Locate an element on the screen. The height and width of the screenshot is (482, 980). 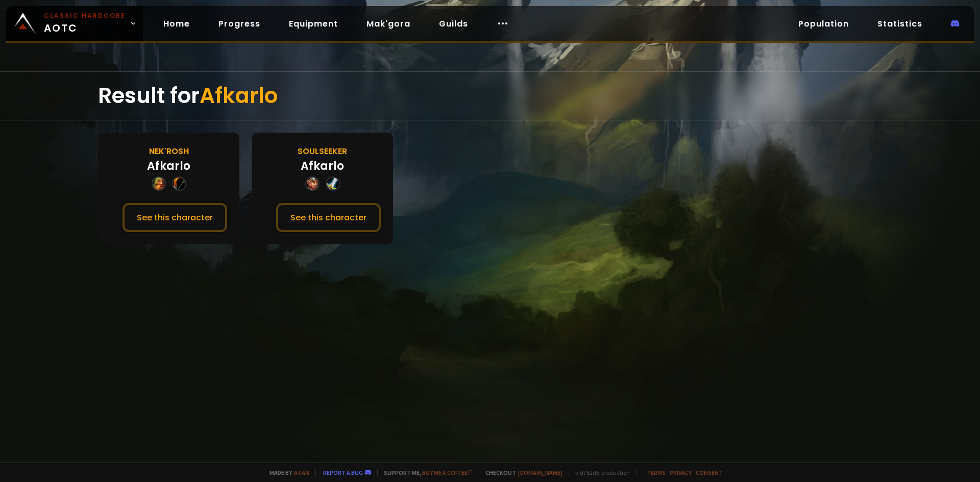
a: Mak'gora is located at coordinates (389, 24).